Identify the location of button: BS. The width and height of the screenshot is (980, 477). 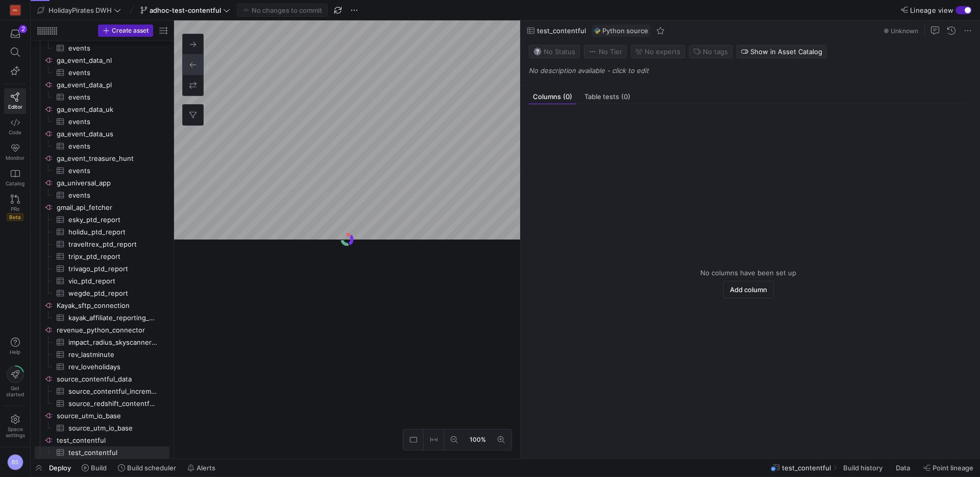
(15, 462).